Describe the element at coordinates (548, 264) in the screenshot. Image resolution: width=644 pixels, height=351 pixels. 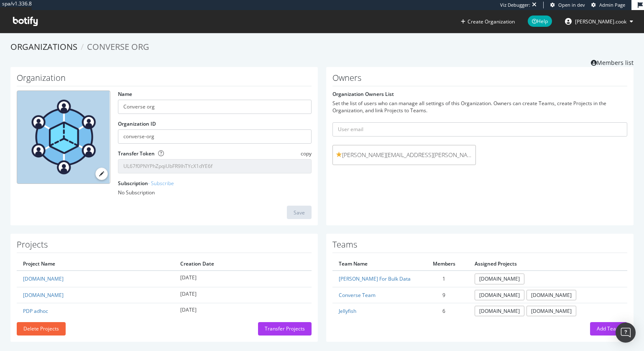
I see `th: Assigned Projects` at that location.